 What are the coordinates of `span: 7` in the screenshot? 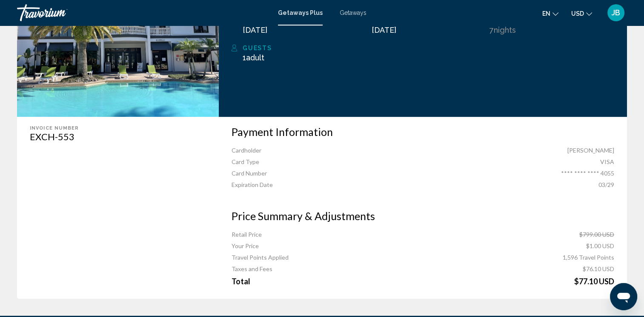 It's located at (491, 30).